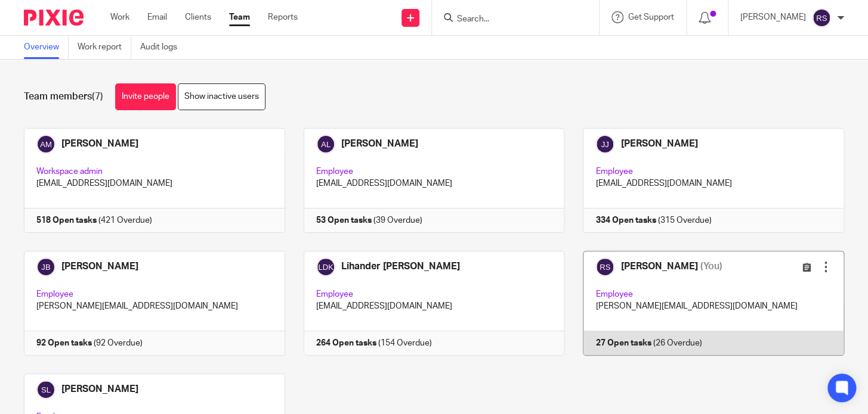  Describe the element at coordinates (97, 97) in the screenshot. I see `span: (7)` at that location.